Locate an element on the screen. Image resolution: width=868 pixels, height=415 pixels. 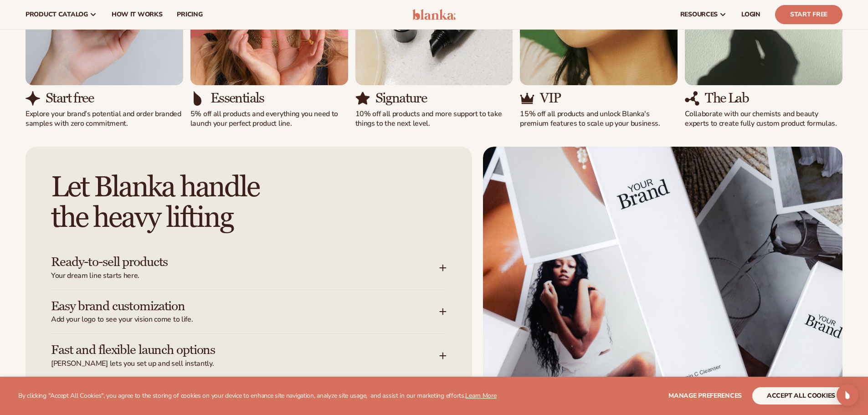
h3: Easy brand customization is located at coordinates (231, 306).